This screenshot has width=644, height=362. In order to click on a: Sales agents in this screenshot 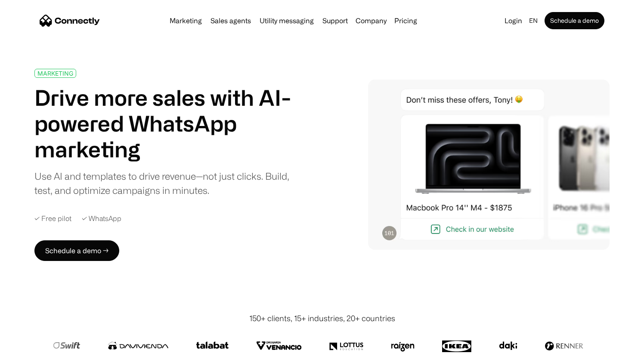, I will do `click(231, 21)`.